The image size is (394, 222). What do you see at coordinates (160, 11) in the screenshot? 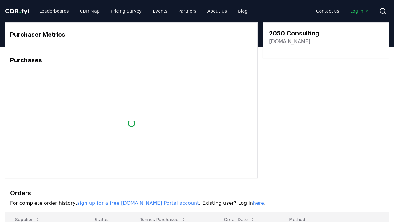
I see `a: Events` at bounding box center [160, 11].